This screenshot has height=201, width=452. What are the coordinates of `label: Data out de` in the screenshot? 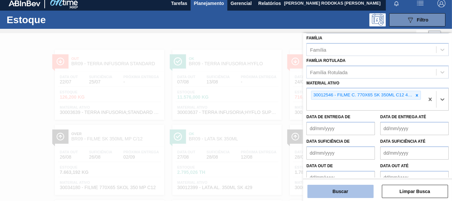 It's located at (320, 166).